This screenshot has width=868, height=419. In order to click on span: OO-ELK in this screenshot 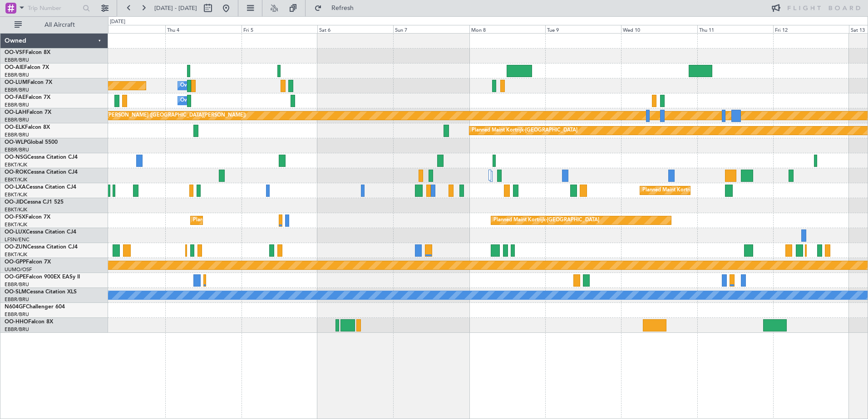, I will do `click(15, 127)`.